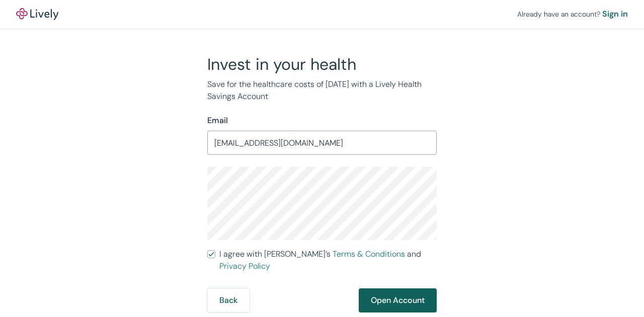  I want to click on label: Email, so click(217, 120).